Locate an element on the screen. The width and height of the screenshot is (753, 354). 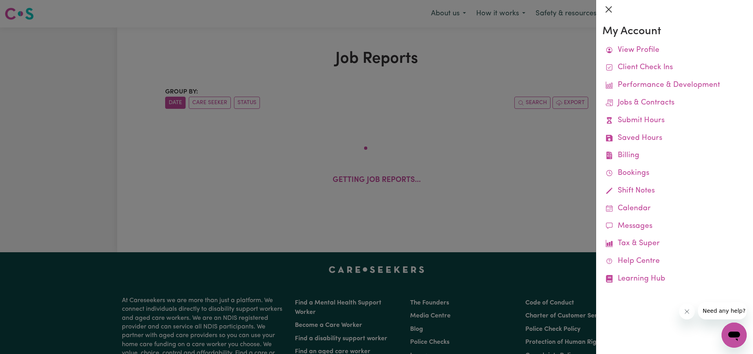
h3: My Account is located at coordinates (674, 32).